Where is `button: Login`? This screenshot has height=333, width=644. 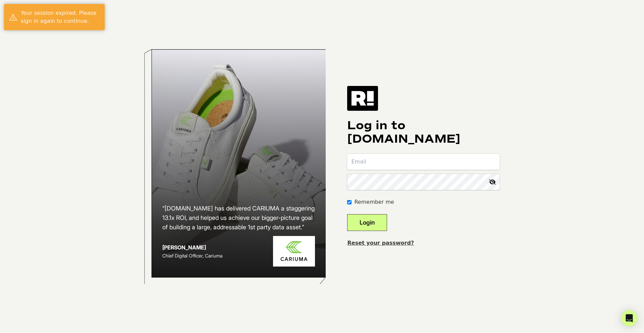
button: Login is located at coordinates (367, 222).